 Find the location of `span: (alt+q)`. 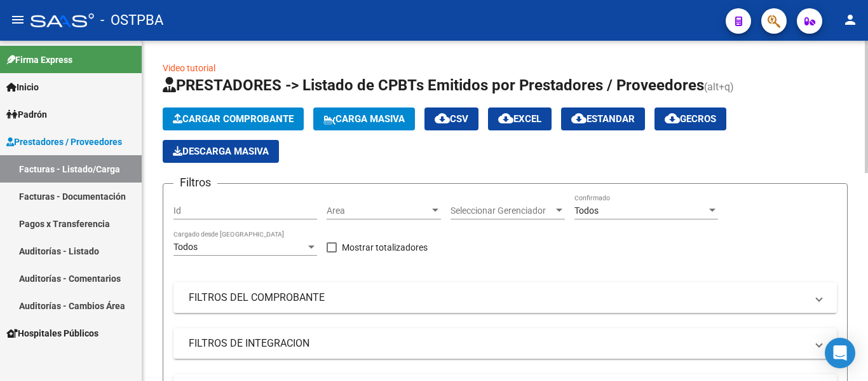

span: (alt+q) is located at coordinates (719, 86).